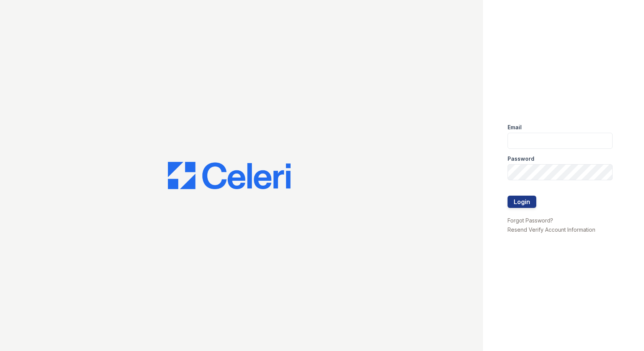  I want to click on label: Email, so click(515, 127).